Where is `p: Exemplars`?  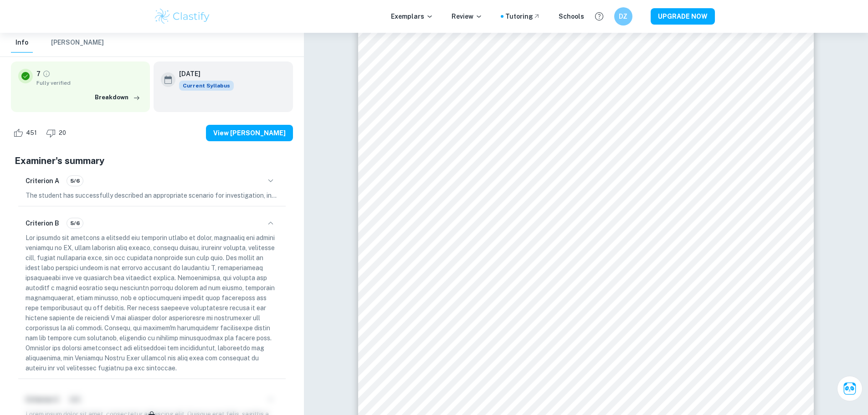
p: Exemplars is located at coordinates (412, 17).